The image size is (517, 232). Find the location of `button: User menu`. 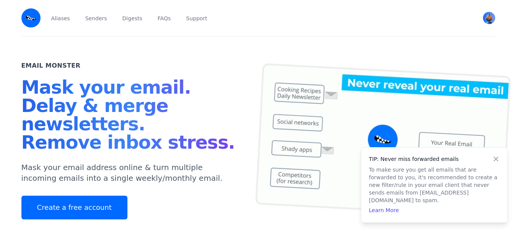

button: User menu is located at coordinates (489, 18).